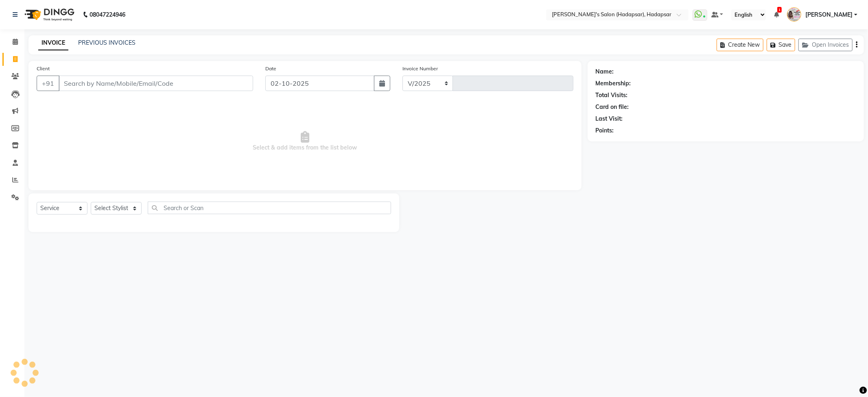 The height and width of the screenshot is (397, 868). Describe the element at coordinates (43, 69) in the screenshot. I see `label: Client` at that location.